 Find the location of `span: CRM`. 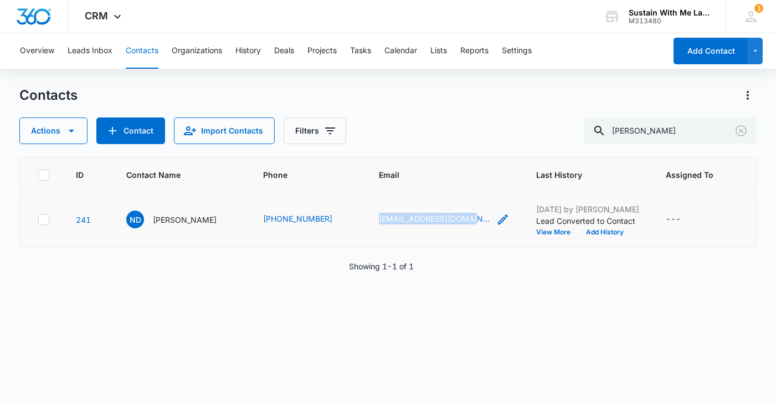

span: CRM is located at coordinates (96, 16).